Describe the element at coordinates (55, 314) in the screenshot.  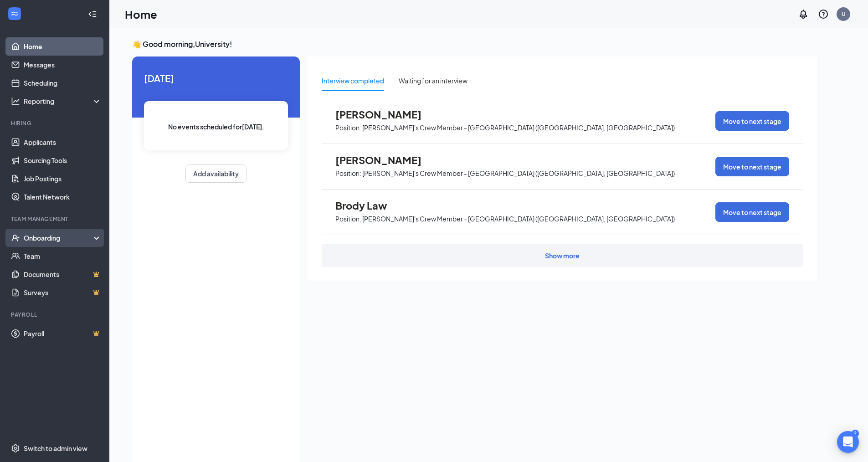
I see `div: Payroll` at that location.